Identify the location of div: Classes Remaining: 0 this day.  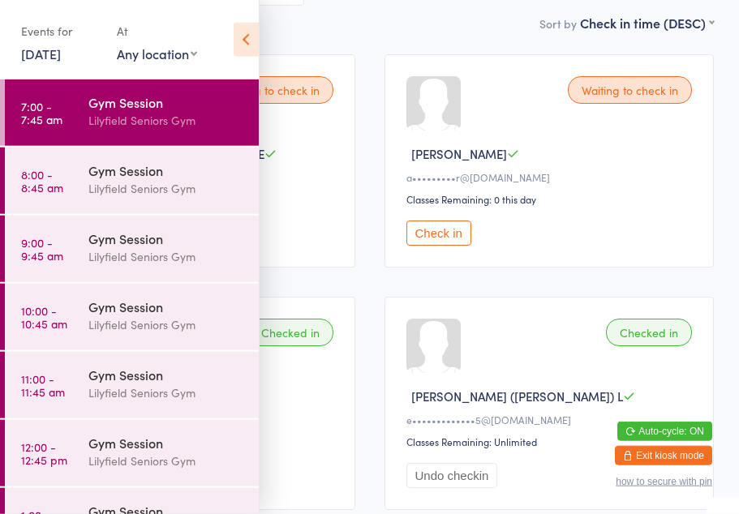
(551, 199).